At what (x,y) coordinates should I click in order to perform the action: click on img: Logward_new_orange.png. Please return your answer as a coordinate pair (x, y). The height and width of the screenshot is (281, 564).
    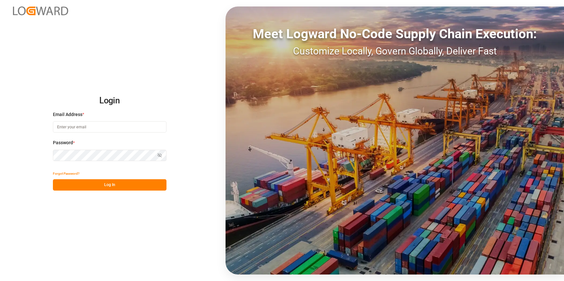
    Looking at the image, I should click on (41, 11).